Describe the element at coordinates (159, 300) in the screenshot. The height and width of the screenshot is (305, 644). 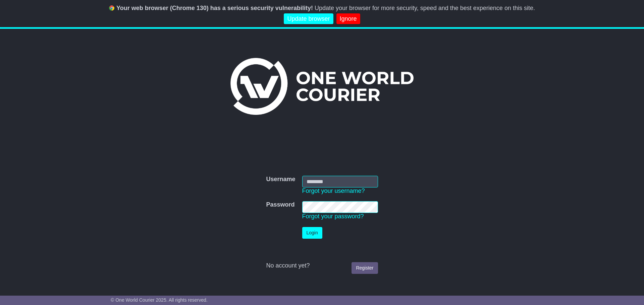
I see `span: © One World Courier 2025. All rights reserved.` at that location.